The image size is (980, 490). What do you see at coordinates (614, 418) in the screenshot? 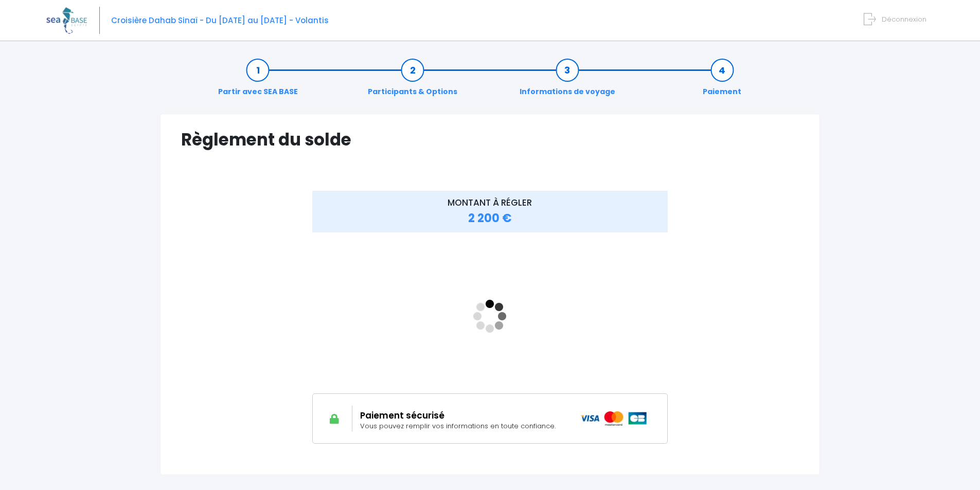
I see `img: icons_paiement_securise@2x.png` at bounding box center [614, 418].